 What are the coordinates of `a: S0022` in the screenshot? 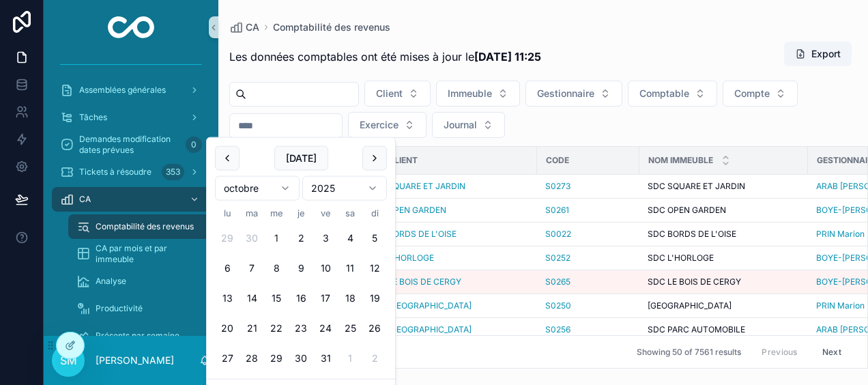 It's located at (558, 234).